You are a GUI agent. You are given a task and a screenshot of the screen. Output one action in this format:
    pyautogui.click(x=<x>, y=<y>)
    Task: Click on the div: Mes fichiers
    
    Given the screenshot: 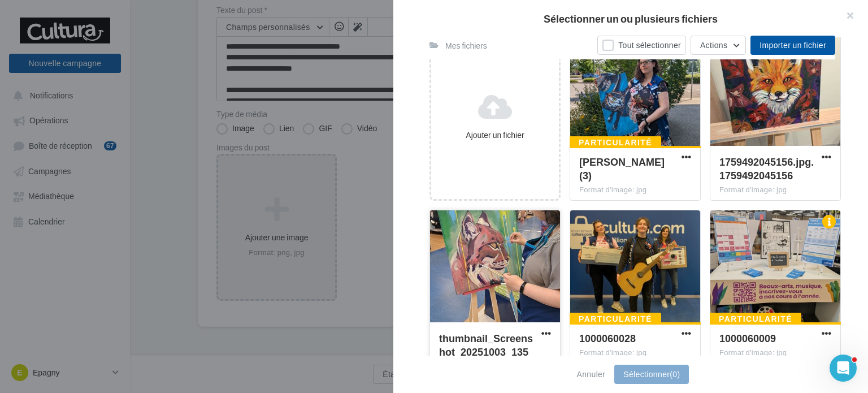 What is the action you would take?
    pyautogui.click(x=466, y=46)
    